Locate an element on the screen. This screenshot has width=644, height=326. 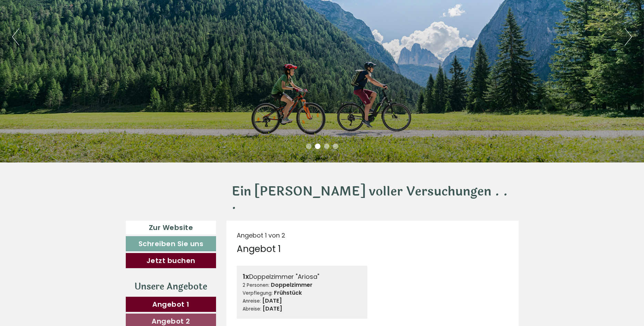
small: 20:23 is located at coordinates (65, 36).